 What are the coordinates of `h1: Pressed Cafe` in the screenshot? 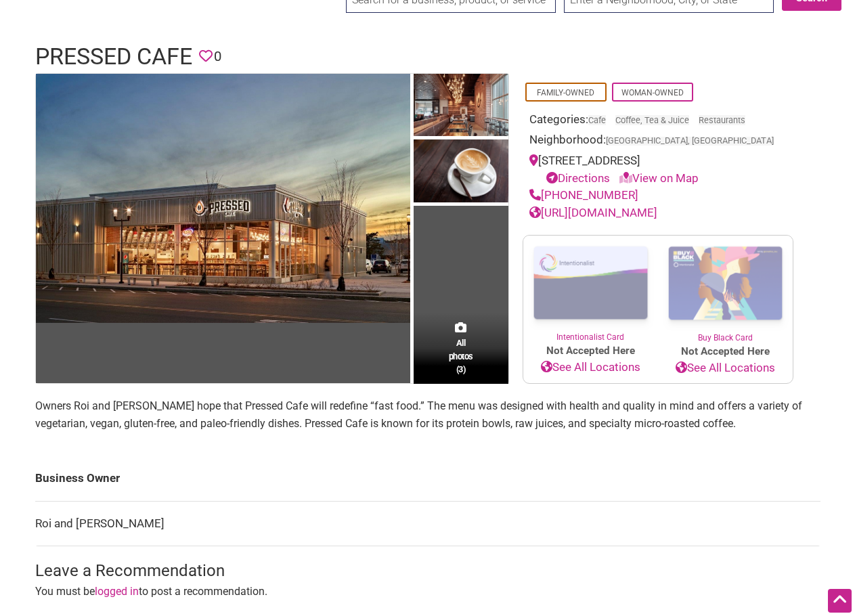 It's located at (114, 57).